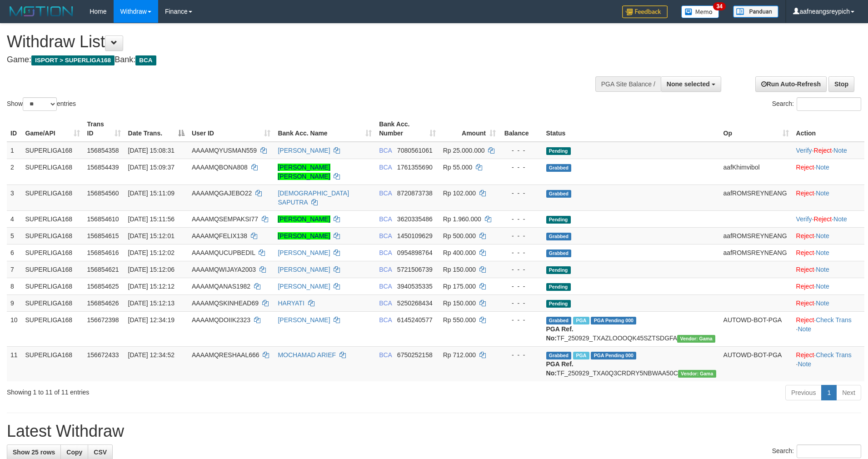  I want to click on td: aafKhimvibol, so click(756, 171).